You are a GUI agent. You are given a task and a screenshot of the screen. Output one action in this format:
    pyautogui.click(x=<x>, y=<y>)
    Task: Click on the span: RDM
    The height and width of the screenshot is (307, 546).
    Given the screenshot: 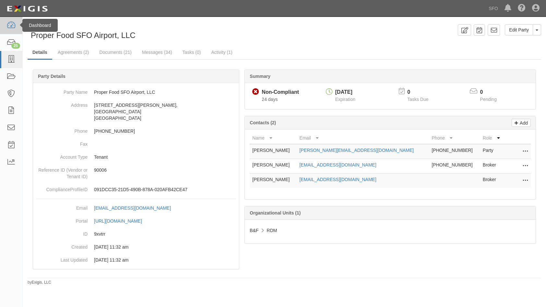 What is the action you would take?
    pyautogui.click(x=272, y=230)
    